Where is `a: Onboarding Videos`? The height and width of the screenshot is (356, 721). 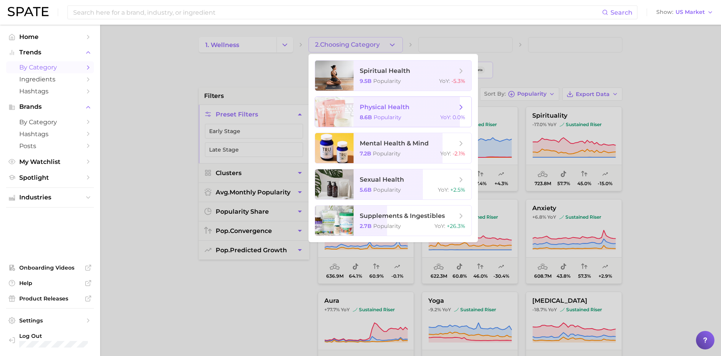 a: Onboarding Videos is located at coordinates (50, 267).